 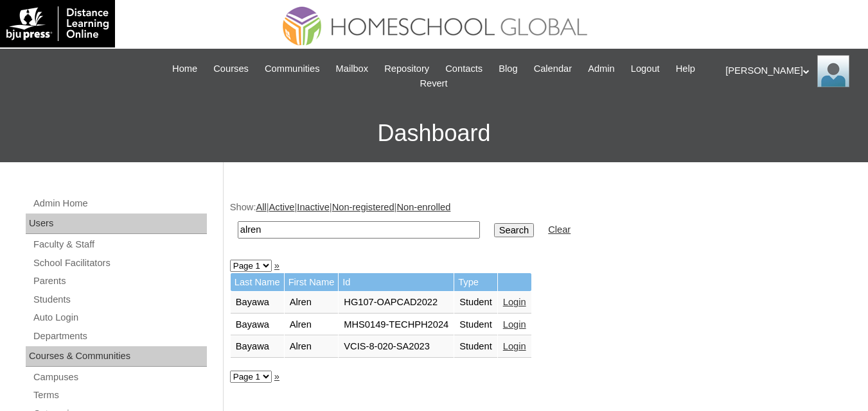 What do you see at coordinates (552, 68) in the screenshot?
I see `span: Calendar` at bounding box center [552, 68].